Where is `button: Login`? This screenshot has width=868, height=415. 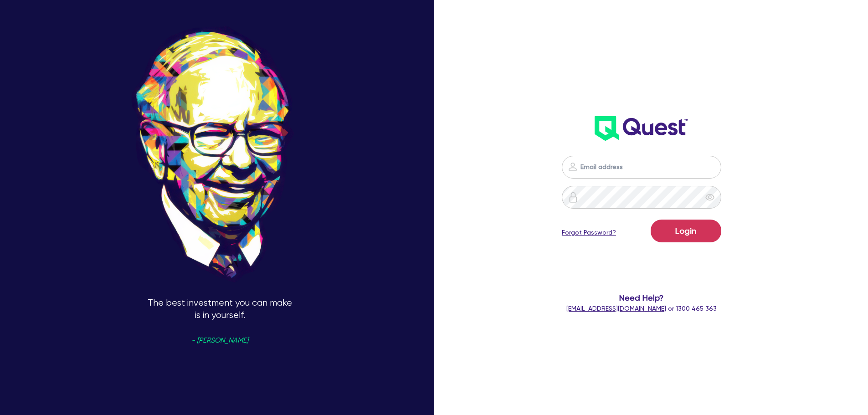
button: Login is located at coordinates (686, 231).